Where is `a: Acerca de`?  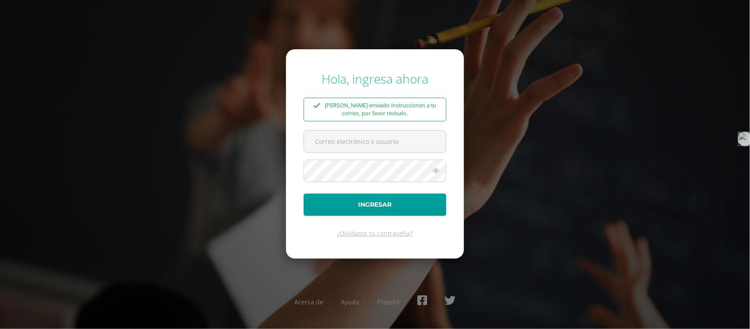 a: Acerca de is located at coordinates (309, 302).